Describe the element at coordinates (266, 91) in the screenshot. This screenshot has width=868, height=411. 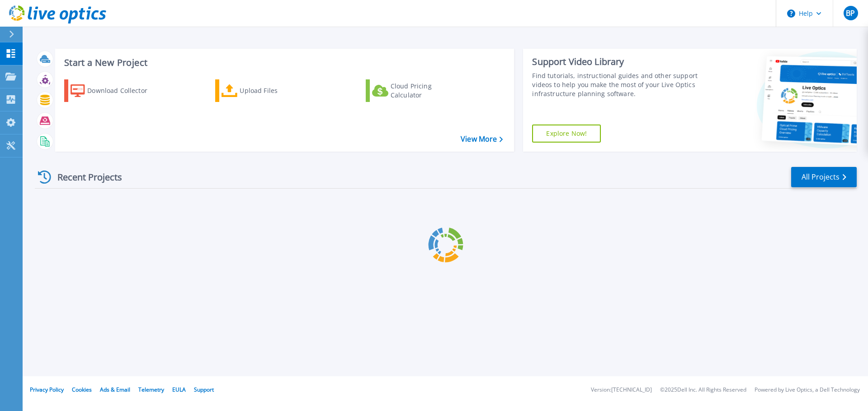
I see `a: Upload Files` at that location.